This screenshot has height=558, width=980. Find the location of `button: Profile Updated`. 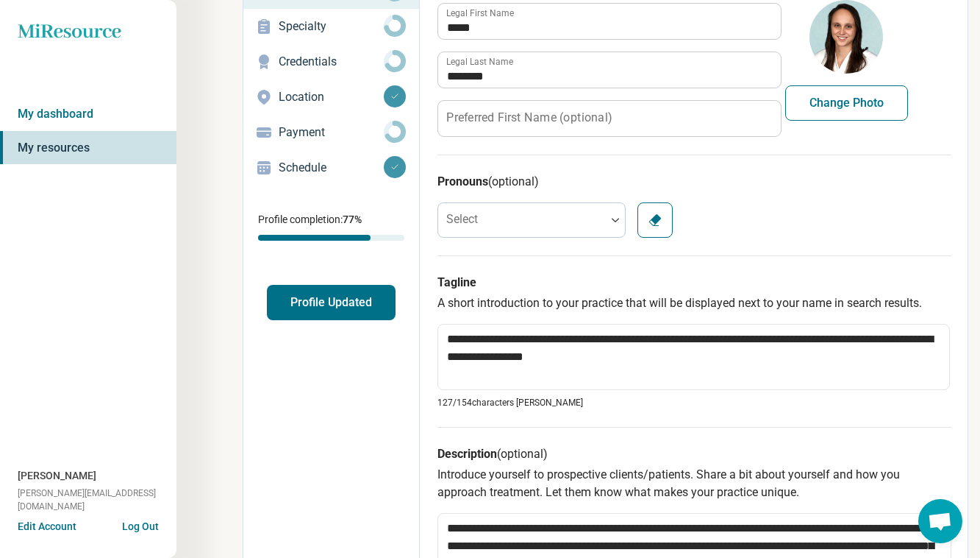

button: Profile Updated is located at coordinates (330, 303).